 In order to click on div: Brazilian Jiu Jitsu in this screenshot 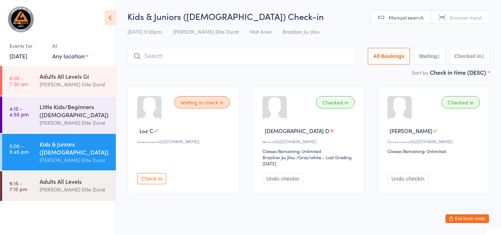, I will do `click(279, 157)`.